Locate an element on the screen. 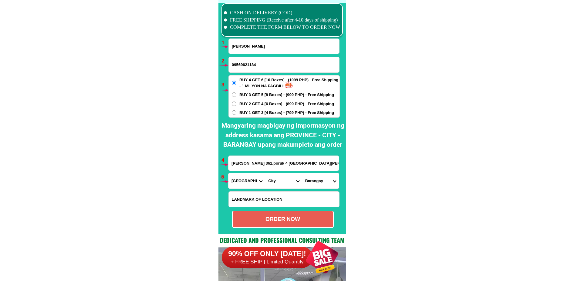 This screenshot has width=564, height=281. div: ORDER NOW is located at coordinates (283, 220).